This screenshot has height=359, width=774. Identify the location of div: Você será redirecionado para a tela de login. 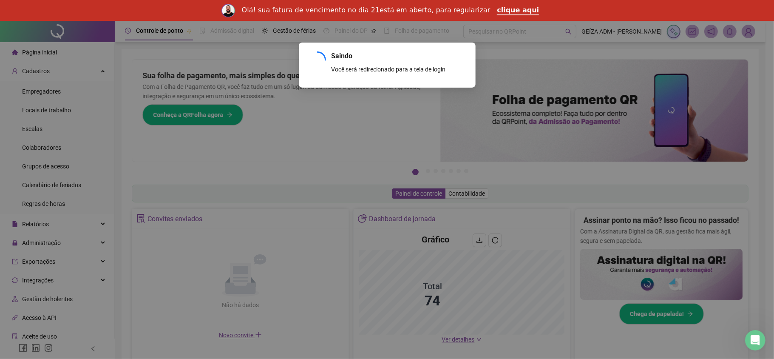
(398, 69).